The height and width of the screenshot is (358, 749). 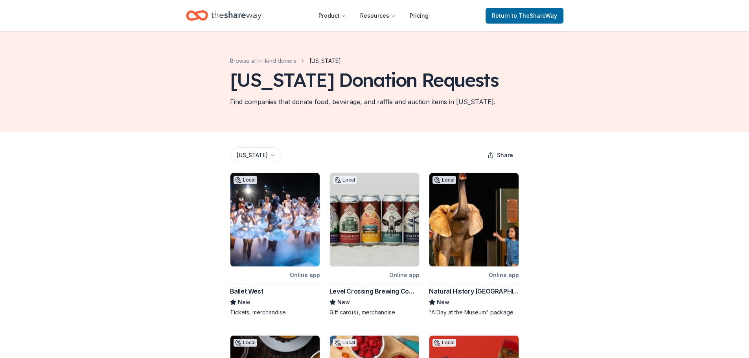 I want to click on img: Image for Natural History Museum of Utah, so click(x=474, y=220).